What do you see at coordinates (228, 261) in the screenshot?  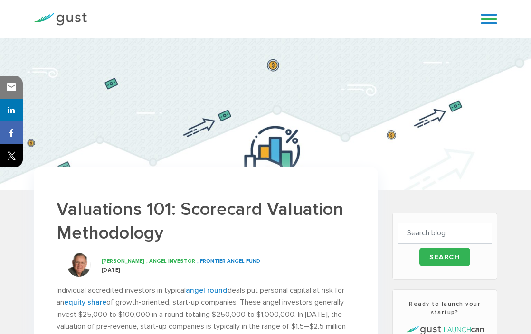 I see `span: , Frontier Angel Fund` at bounding box center [228, 261].